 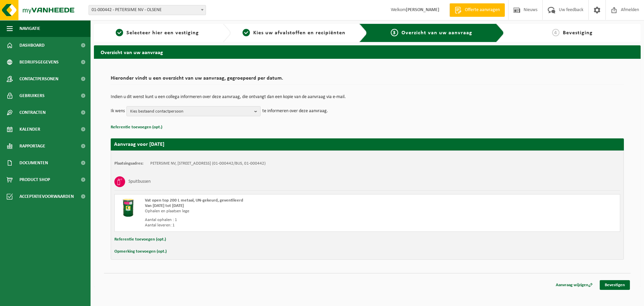 I want to click on span: Kalender, so click(x=30, y=129).